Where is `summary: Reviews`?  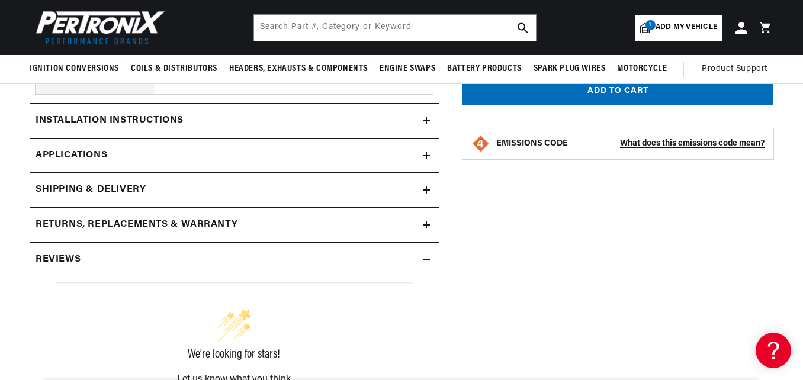
summary: Reviews is located at coordinates (234, 260).